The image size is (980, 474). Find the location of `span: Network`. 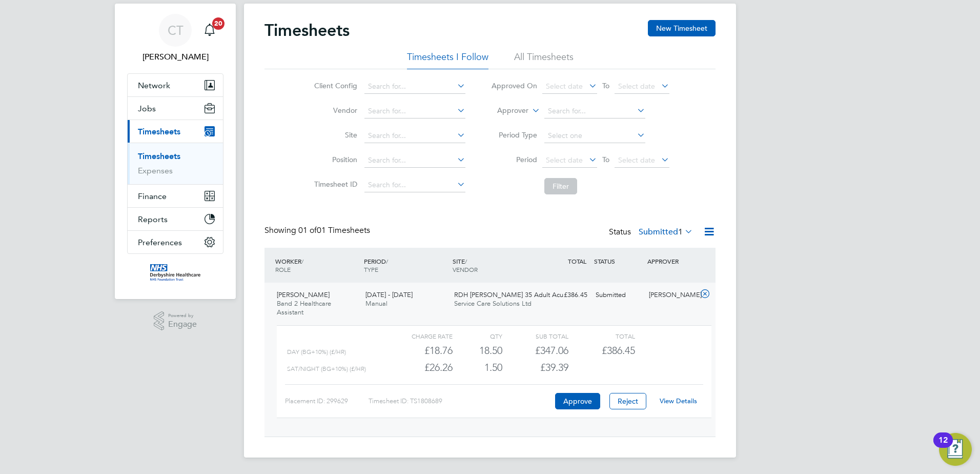

span: Network is located at coordinates (154, 85).